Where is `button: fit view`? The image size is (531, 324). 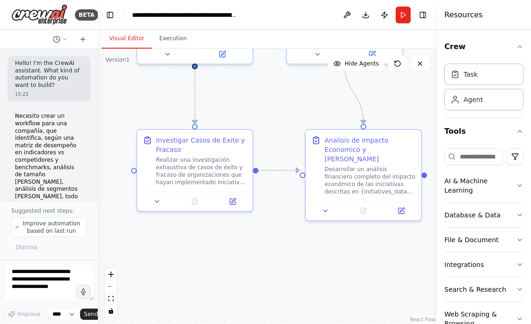
button: fit view is located at coordinates (111, 299).